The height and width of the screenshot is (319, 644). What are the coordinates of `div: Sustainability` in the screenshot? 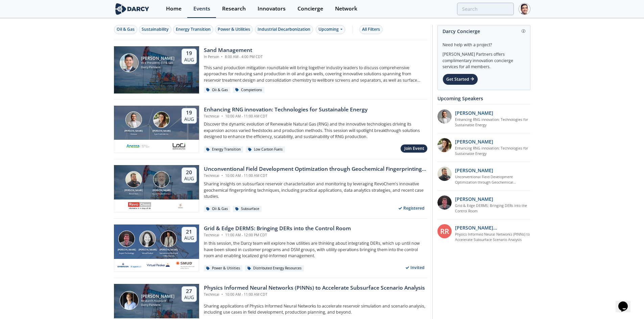 It's located at (155, 29).